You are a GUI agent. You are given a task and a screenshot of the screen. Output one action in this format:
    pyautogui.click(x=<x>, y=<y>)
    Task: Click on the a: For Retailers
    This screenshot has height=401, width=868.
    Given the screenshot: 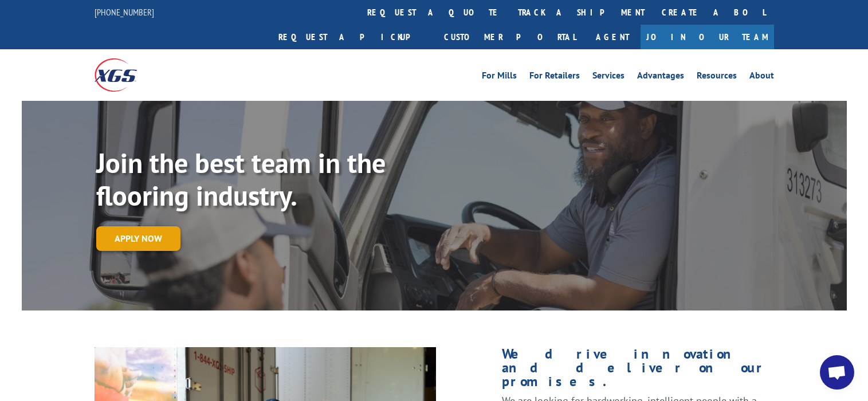 What is the action you would take?
    pyautogui.click(x=555, y=78)
    